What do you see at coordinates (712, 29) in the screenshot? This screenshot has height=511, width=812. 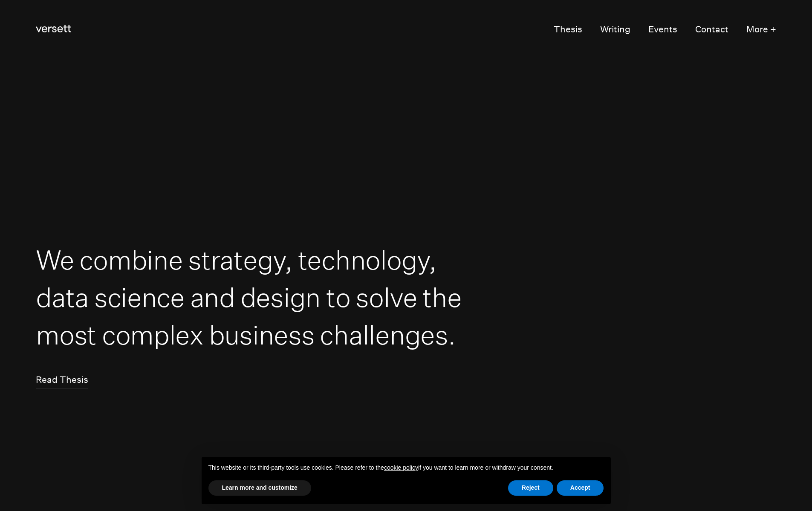 I see `a: Contact` at bounding box center [712, 29].